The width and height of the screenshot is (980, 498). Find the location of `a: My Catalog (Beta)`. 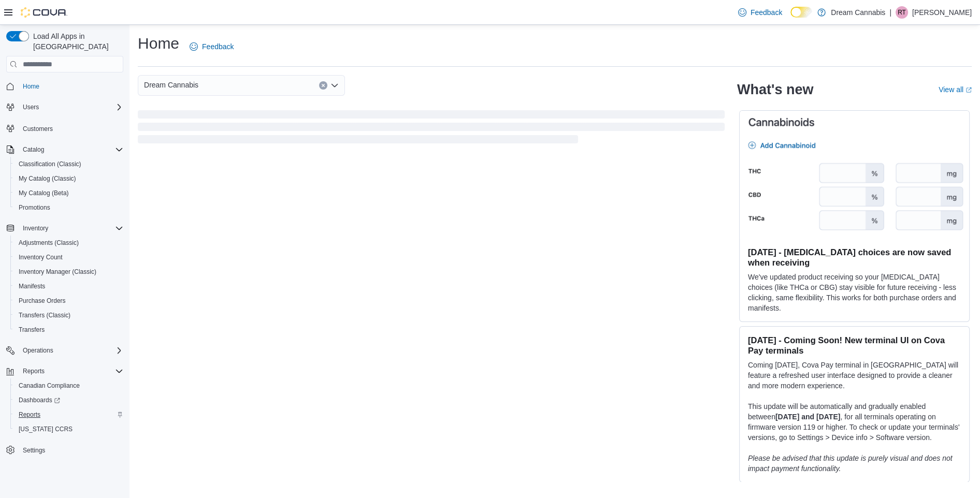

a: My Catalog (Beta) is located at coordinates (43, 193).